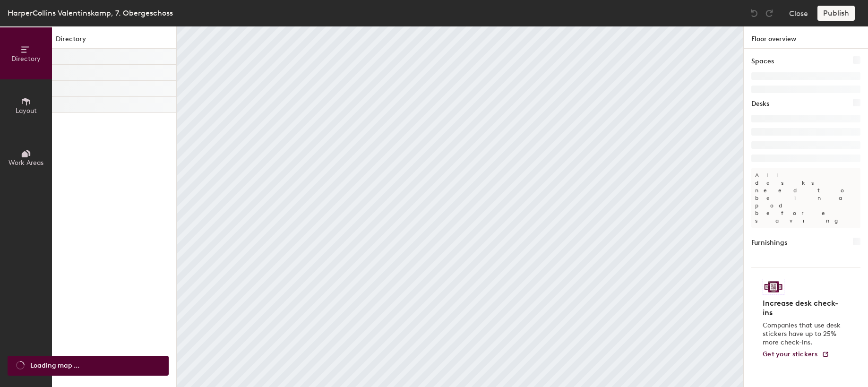  What do you see at coordinates (26, 111) in the screenshot?
I see `span: Layout` at bounding box center [26, 111].